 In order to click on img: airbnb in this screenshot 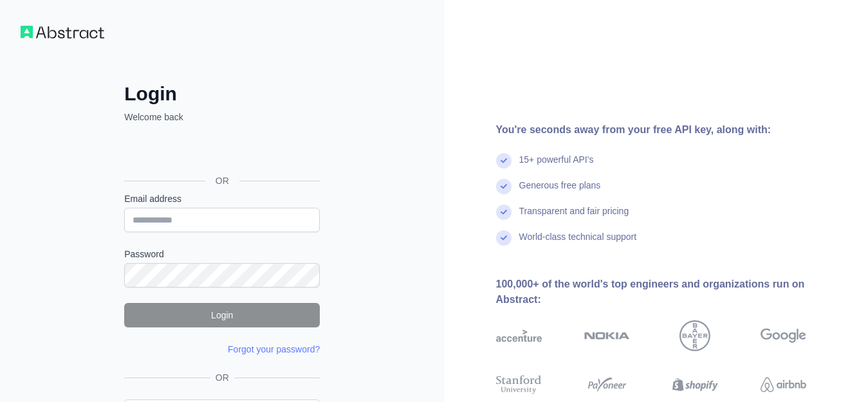, I will do `click(783, 385)`.